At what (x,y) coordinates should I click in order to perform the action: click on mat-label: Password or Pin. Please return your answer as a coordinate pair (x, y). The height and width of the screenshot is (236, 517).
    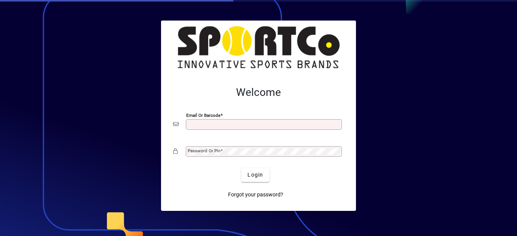
    Looking at the image, I should click on (204, 151).